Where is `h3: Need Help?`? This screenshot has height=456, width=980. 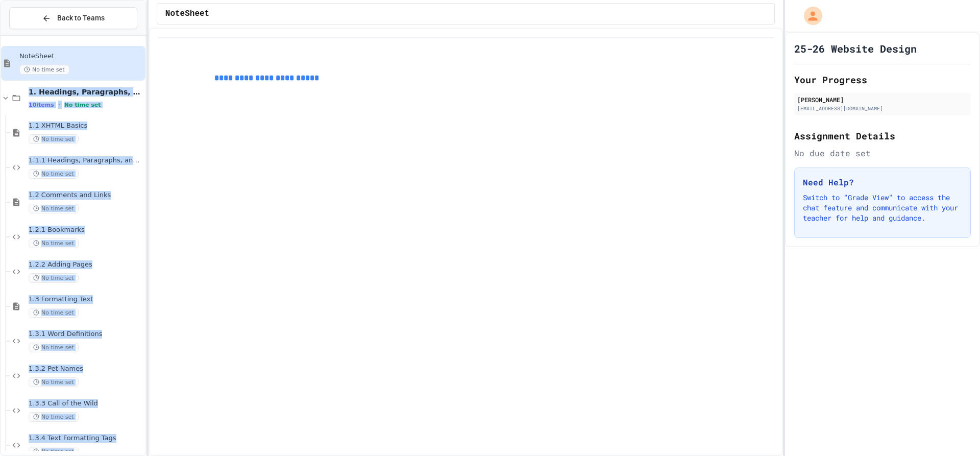 h3: Need Help? is located at coordinates (883, 182).